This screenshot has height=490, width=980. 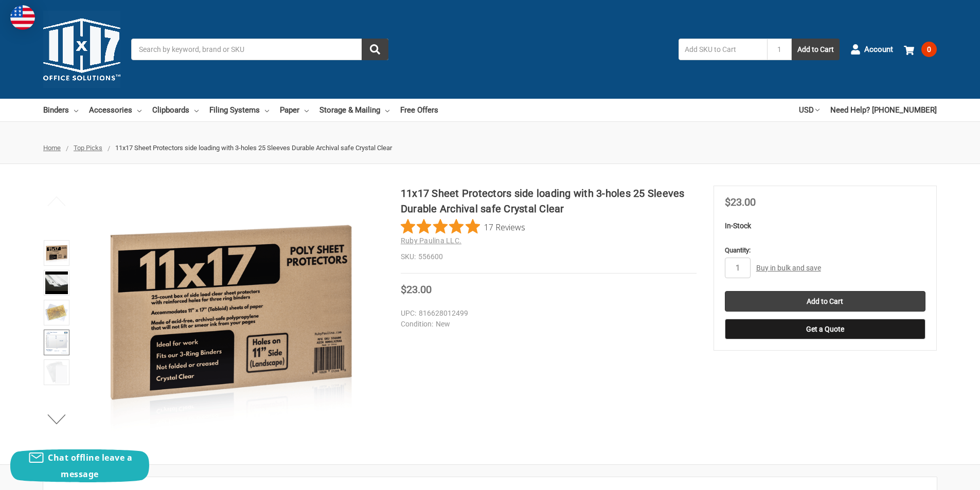 I want to click on a: Free Offers, so click(x=420, y=110).